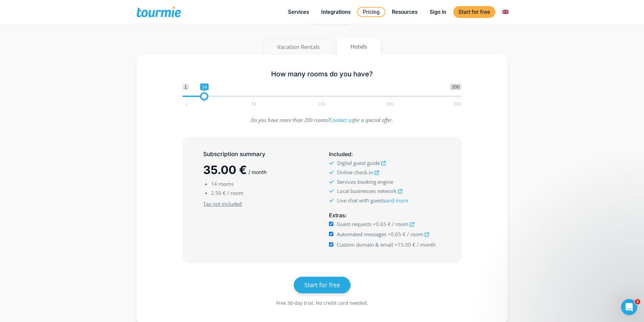 This screenshot has height=322, width=644. I want to click on a: Pricing, so click(371, 12).